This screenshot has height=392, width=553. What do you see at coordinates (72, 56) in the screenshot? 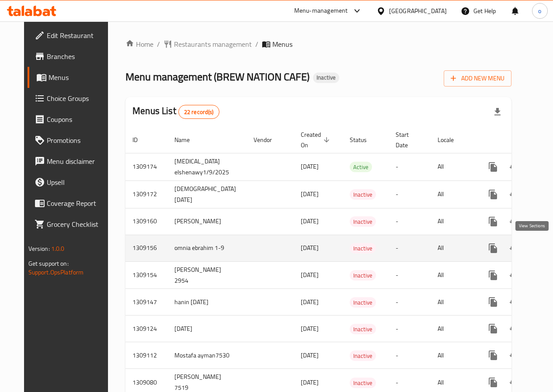
I see `a: Branches` at bounding box center [72, 56].